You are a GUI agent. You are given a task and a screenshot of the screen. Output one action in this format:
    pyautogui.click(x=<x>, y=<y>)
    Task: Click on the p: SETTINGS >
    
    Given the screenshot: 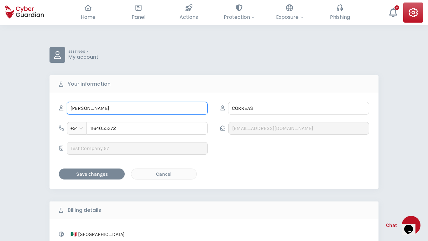 What is the action you would take?
    pyautogui.click(x=83, y=52)
    